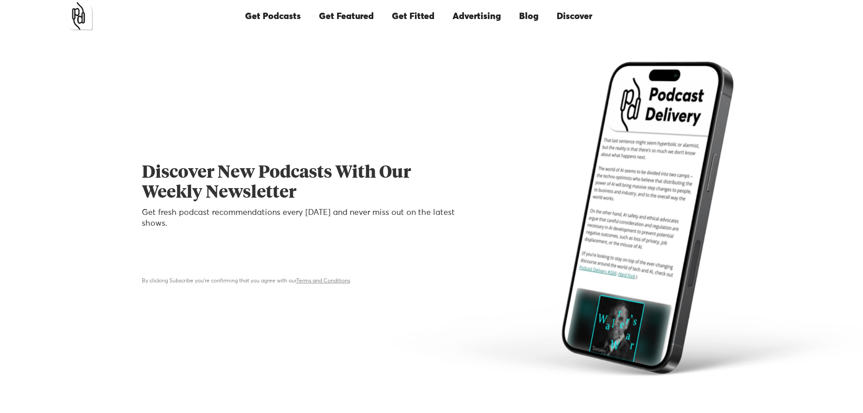 The image size is (863, 413). I want to click on a: Terms and Conditions, so click(323, 281).